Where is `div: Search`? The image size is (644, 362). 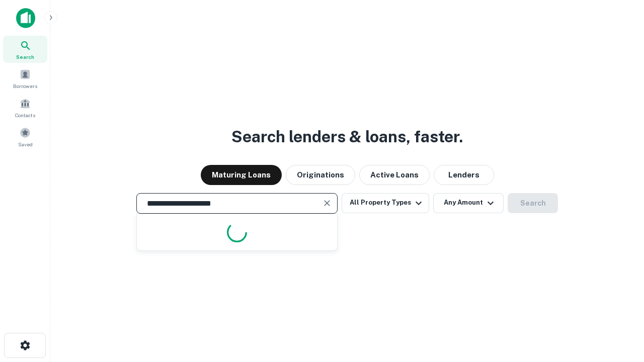
div: Search is located at coordinates (25, 50).